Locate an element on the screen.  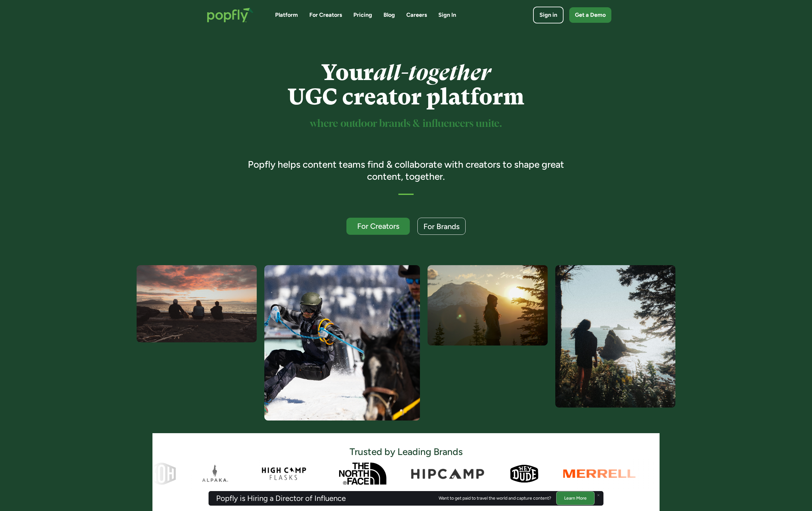
h3: Trusted by Leading Brands is located at coordinates (406, 452).